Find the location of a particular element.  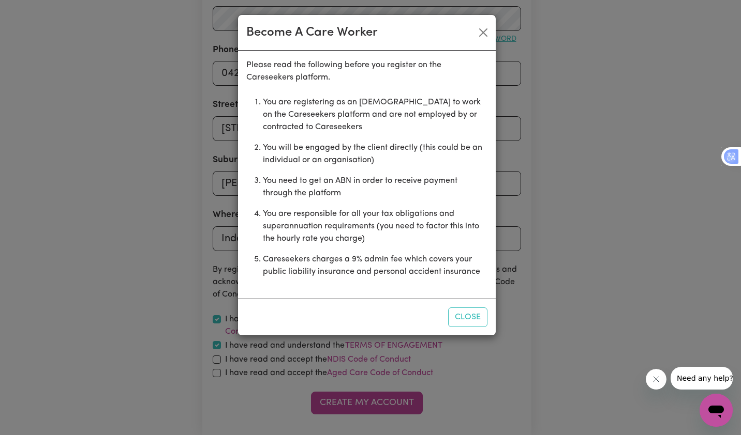

li: You are responsible for all your tax obligations and superannuation requirements (you need to fac... is located at coordinates (375, 227).